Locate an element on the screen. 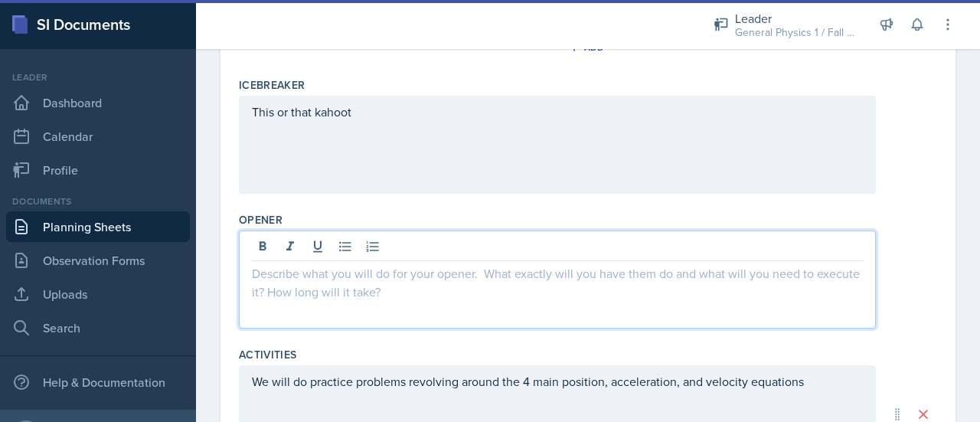  label: Icebreaker is located at coordinates (272, 85).